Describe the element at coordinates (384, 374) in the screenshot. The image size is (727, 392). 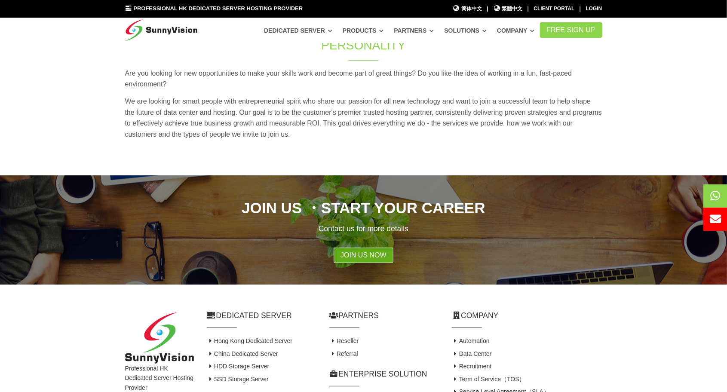
I see `h2: Enterprise Solution` at that location.